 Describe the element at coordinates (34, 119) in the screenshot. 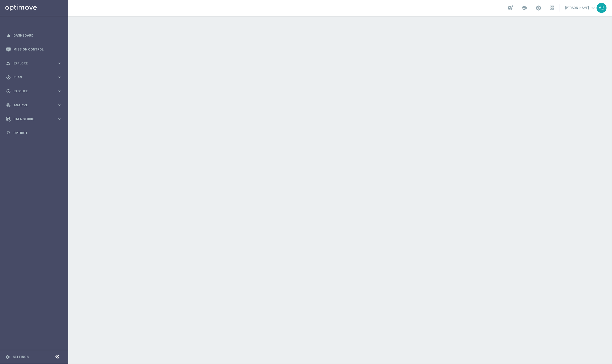

I see `button: Data Studio keyboard_arrow_right` at that location.